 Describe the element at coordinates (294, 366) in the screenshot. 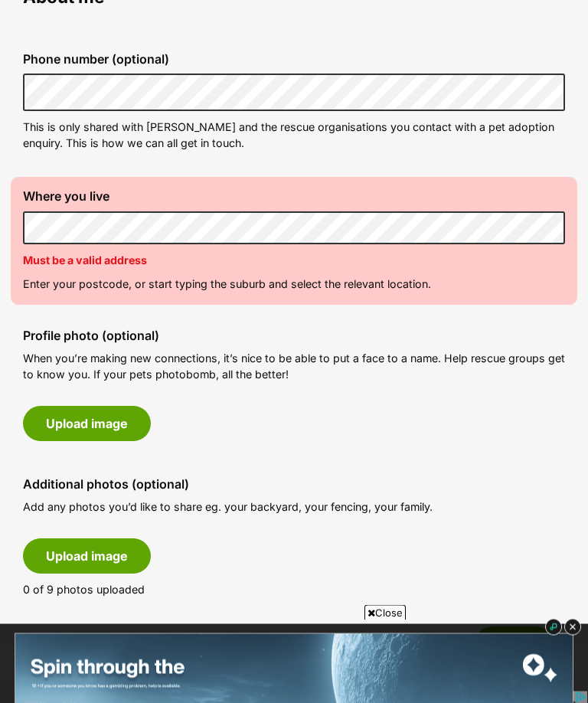

I see `p: When you’re making new connections, it’s nice to be able to put a face to a name. Help rescue gro...` at that location.